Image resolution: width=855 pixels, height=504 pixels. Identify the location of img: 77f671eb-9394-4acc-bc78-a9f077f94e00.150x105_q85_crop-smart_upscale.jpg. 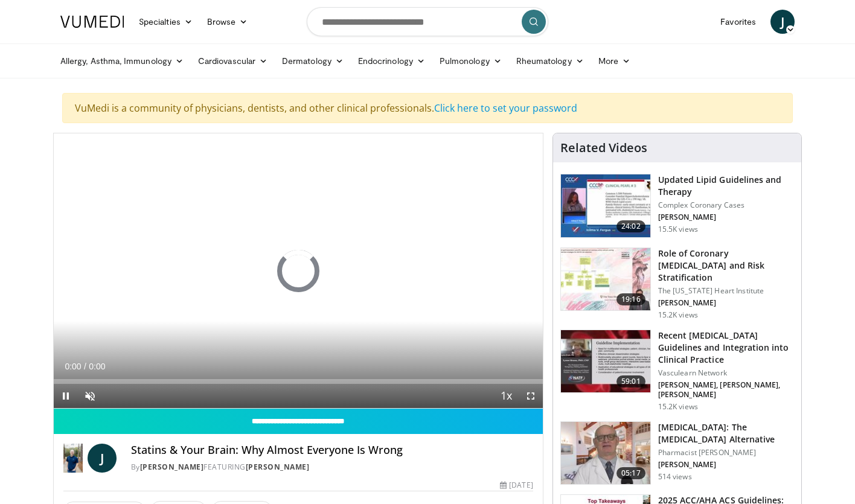
(605, 206).